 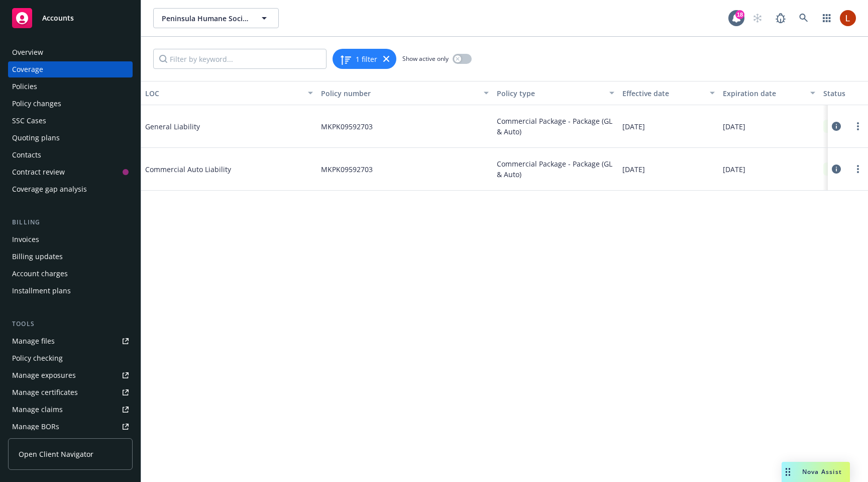 What do you see at coordinates (58, 18) in the screenshot?
I see `span: Accounts` at bounding box center [58, 18].